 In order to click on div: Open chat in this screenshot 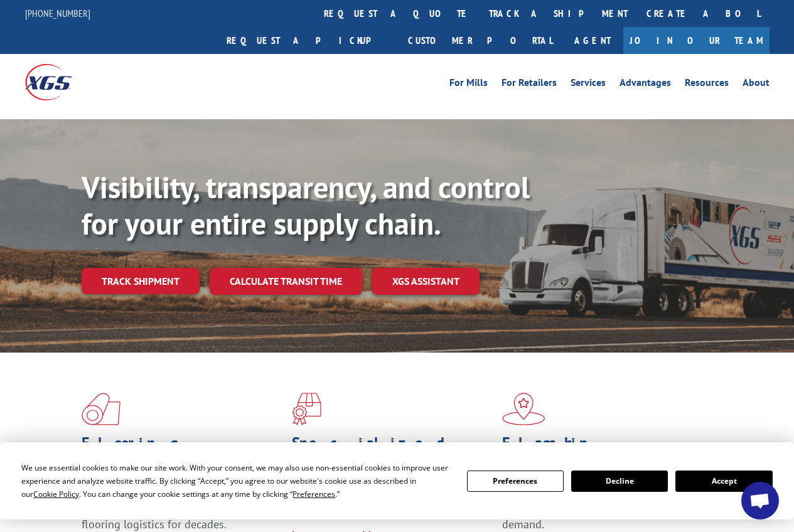, I will do `click(760, 500)`.